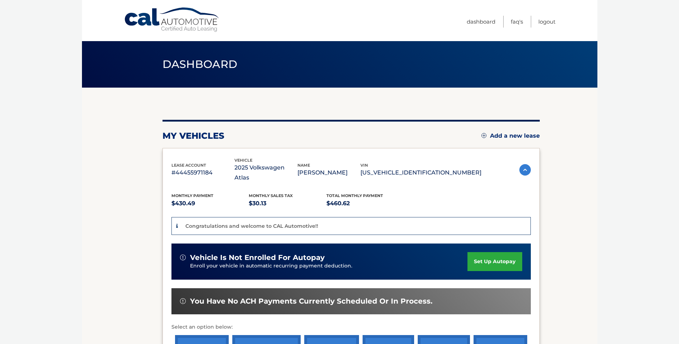  What do you see at coordinates (355, 196) in the screenshot?
I see `span: Total Monthly Payment` at bounding box center [355, 196].